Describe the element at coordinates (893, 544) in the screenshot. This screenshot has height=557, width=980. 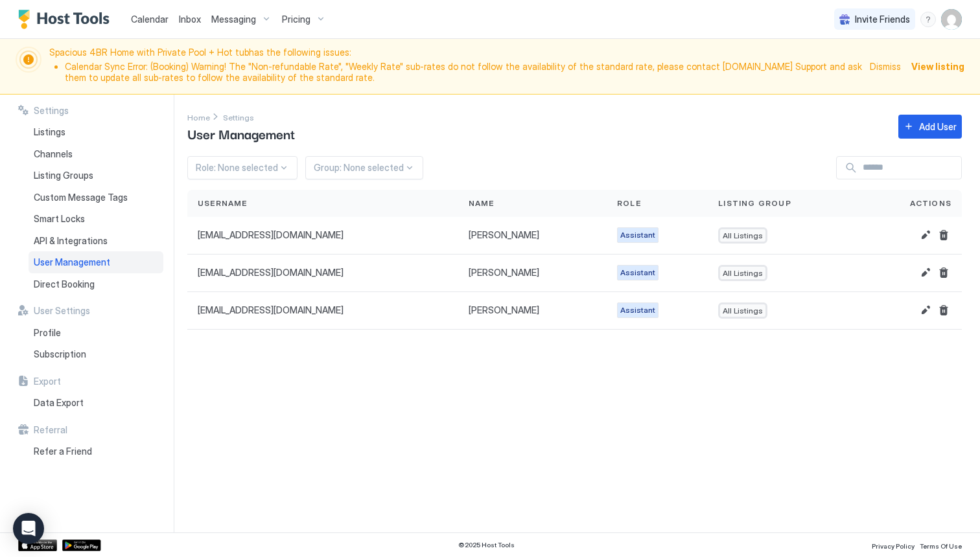
I see `a: Privacy Policy` at that location.